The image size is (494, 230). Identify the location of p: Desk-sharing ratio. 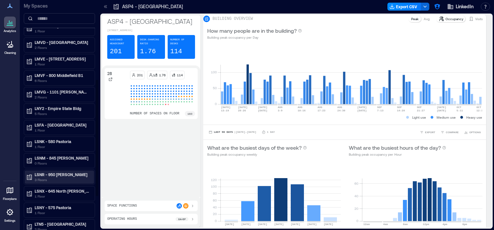
(151, 42).